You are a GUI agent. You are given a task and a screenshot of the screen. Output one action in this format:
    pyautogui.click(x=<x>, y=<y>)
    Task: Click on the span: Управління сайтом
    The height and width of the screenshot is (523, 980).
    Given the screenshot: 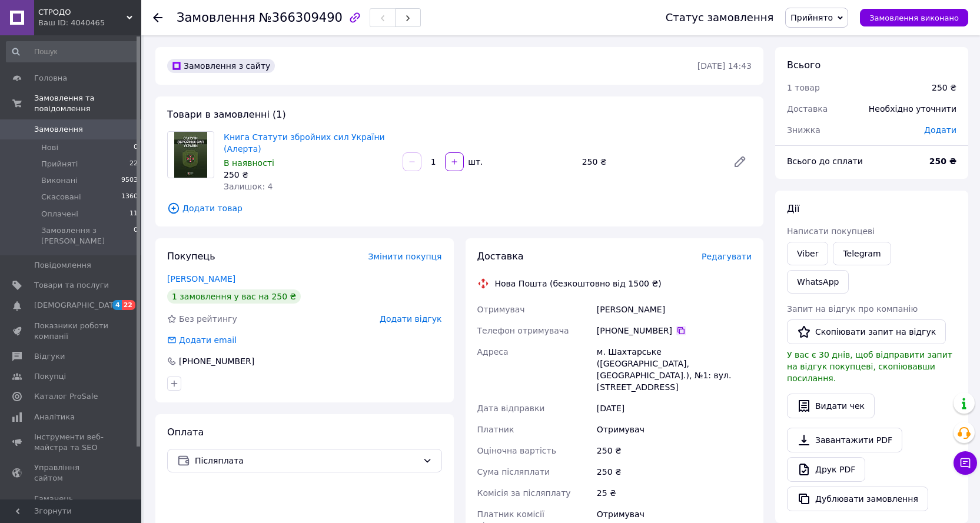 What is the action you would take?
    pyautogui.click(x=71, y=473)
    